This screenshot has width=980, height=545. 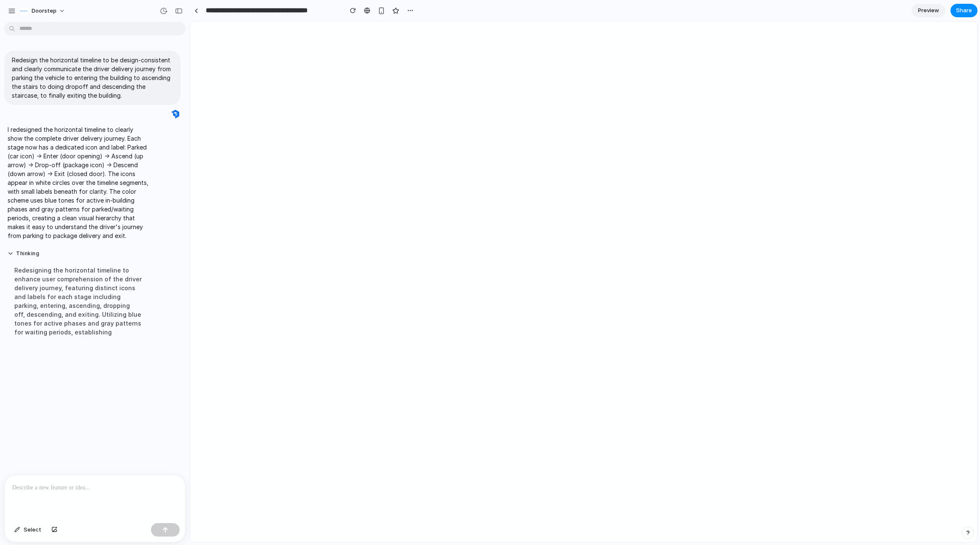 What do you see at coordinates (78, 183) in the screenshot?
I see `p: I redesigned the horizontal timeline to clearly show the complete driver delivery journey. Each s...` at bounding box center [78, 183].